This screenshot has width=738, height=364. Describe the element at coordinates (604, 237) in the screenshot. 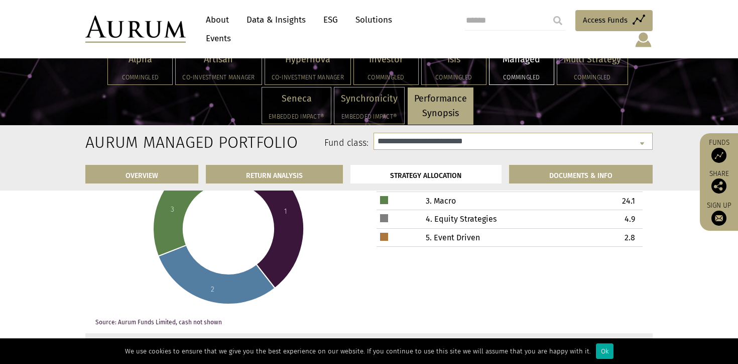

I see `td: 2.8` at that location.